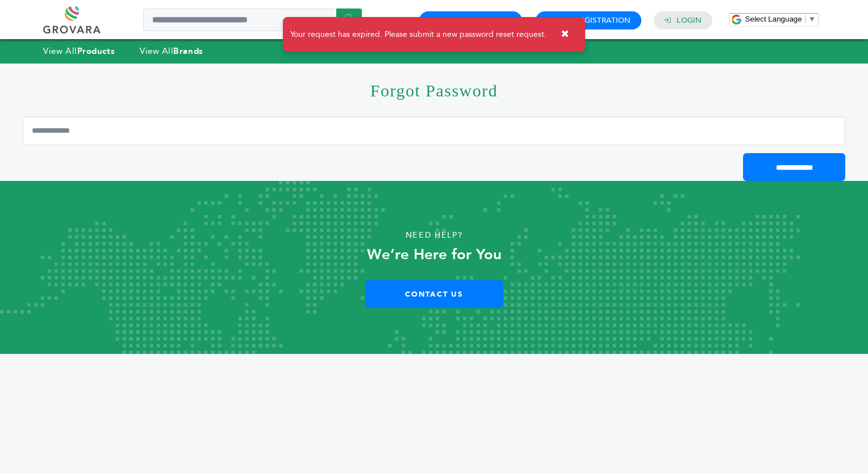 Image resolution: width=868 pixels, height=473 pixels. I want to click on a: Contact Us, so click(434, 294).